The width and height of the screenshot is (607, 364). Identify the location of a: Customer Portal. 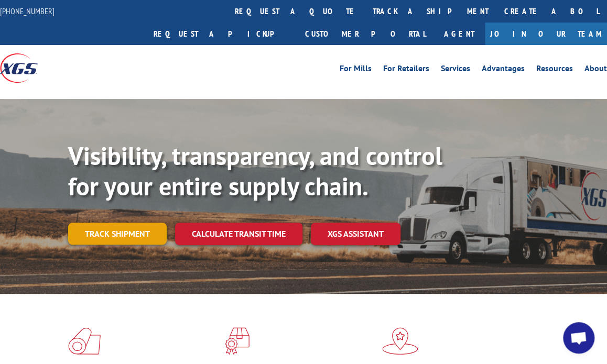
(365, 34).